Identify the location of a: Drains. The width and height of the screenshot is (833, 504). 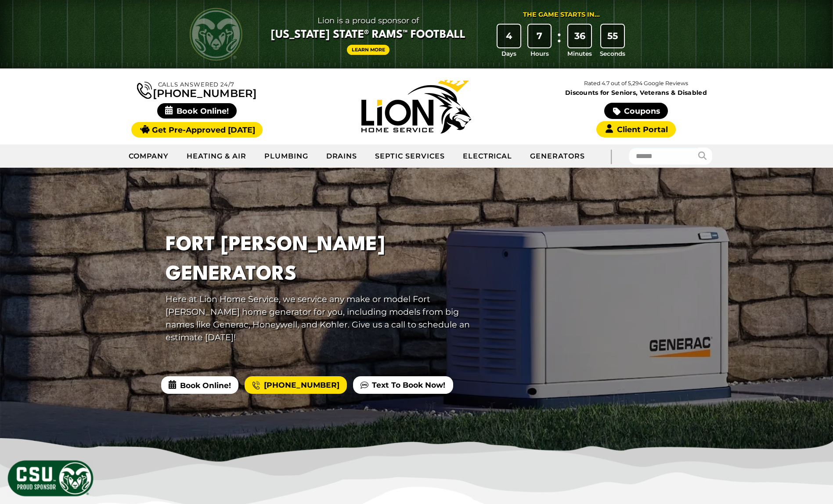
(342, 156).